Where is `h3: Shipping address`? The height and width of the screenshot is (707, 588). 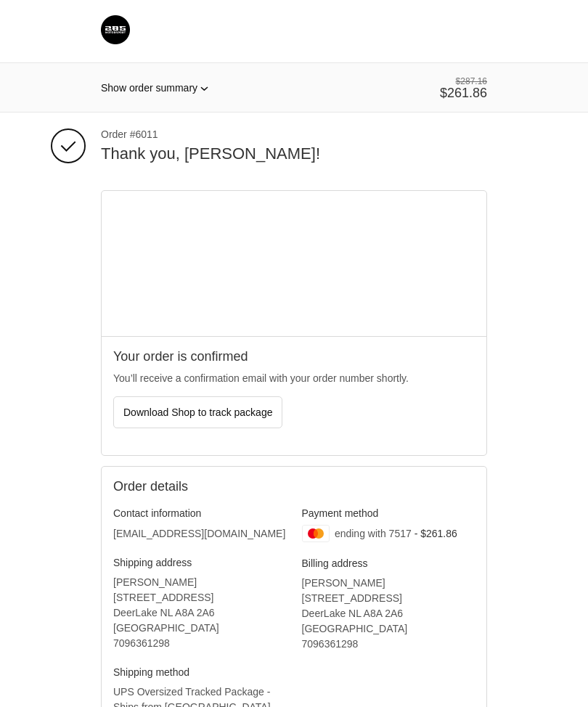 h3: Shipping address is located at coordinates (200, 563).